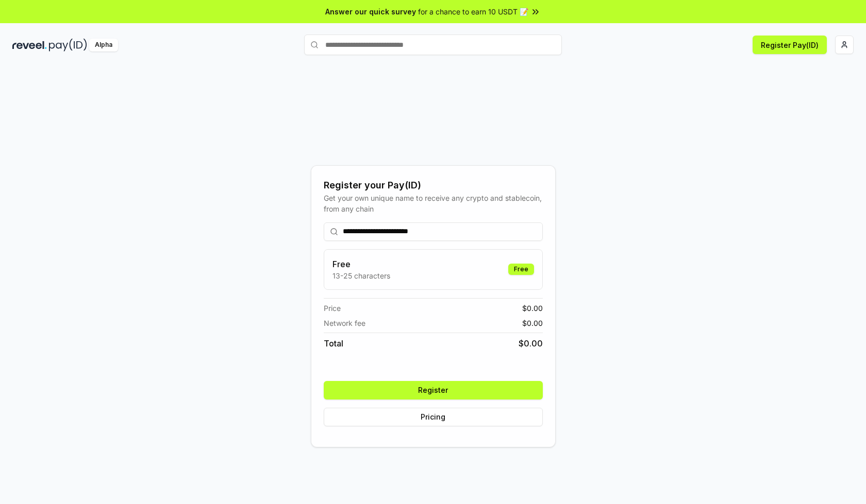 This screenshot has height=504, width=866. What do you see at coordinates (521, 269) in the screenshot?
I see `div: Free` at bounding box center [521, 269].